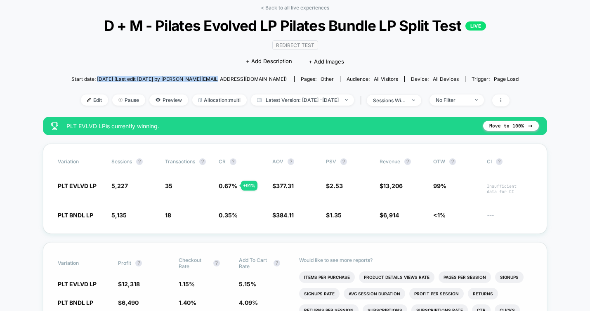 The image size is (590, 311). What do you see at coordinates (180, 161) in the screenshot?
I see `span: Transactions` at bounding box center [180, 161].